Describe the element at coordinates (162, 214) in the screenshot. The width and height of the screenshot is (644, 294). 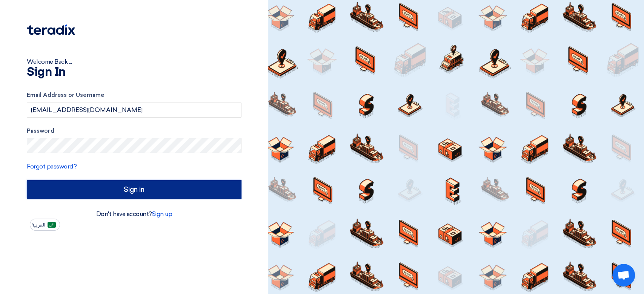
I see `a: Sign up` at that location.